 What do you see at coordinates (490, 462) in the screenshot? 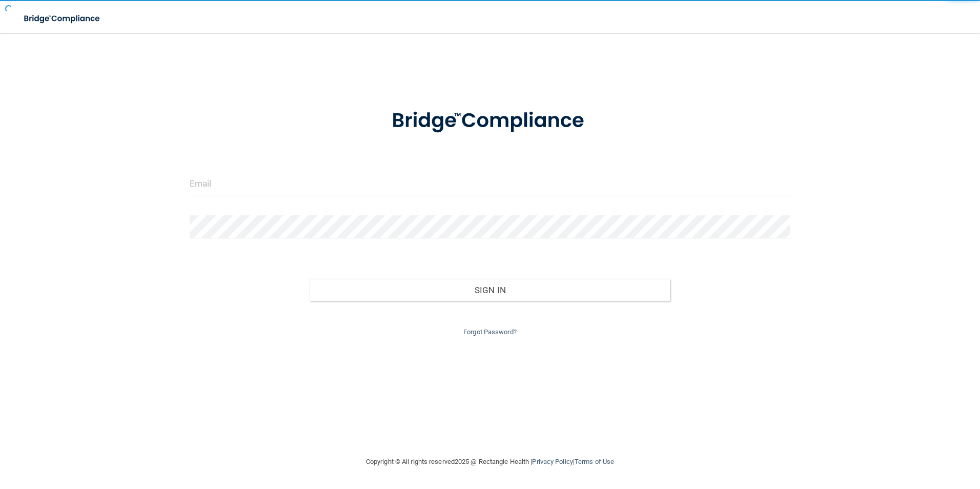
I see `div: Copyright © All rights reserved 2025 @ Rectangle Health | |` at bounding box center [490, 462].